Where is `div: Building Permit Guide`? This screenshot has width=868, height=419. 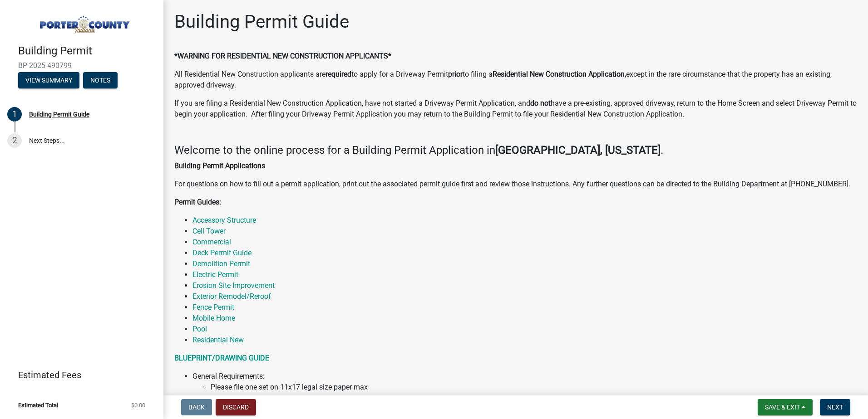
div: Building Permit Guide is located at coordinates (59, 114).